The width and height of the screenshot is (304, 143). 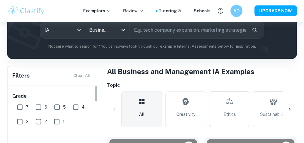 I want to click on h6: Filters, so click(x=21, y=75).